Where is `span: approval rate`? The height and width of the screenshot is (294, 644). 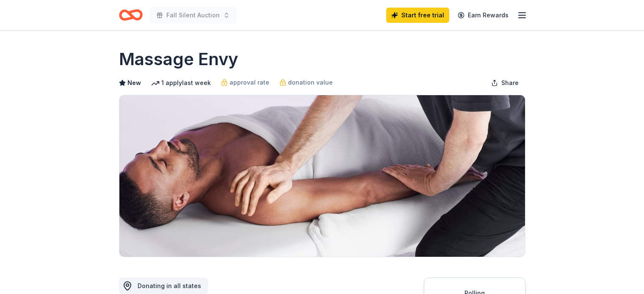 span: approval rate is located at coordinates (250, 83).